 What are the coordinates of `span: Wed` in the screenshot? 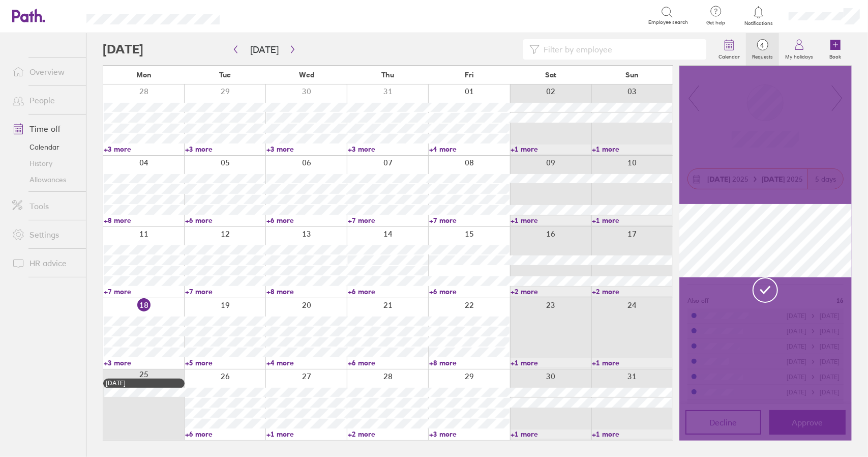 It's located at (307, 75).